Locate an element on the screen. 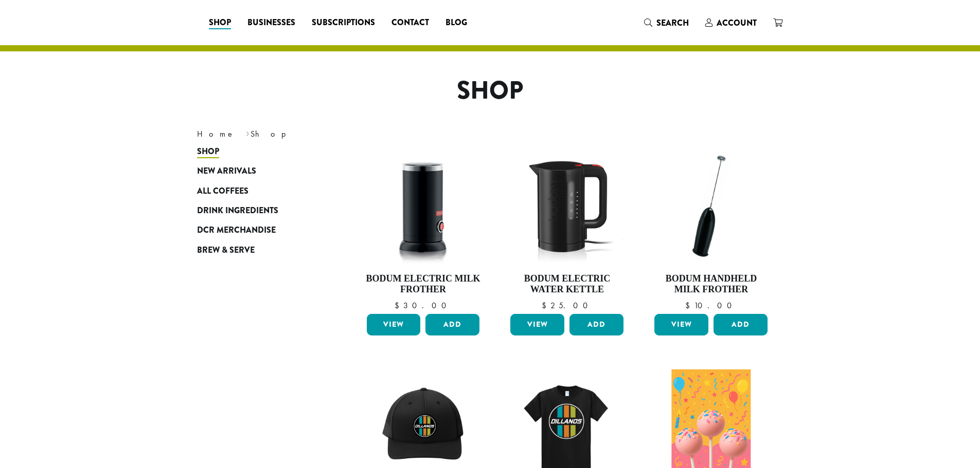  img: DP3954.01-002.png is located at coordinates (423, 206).